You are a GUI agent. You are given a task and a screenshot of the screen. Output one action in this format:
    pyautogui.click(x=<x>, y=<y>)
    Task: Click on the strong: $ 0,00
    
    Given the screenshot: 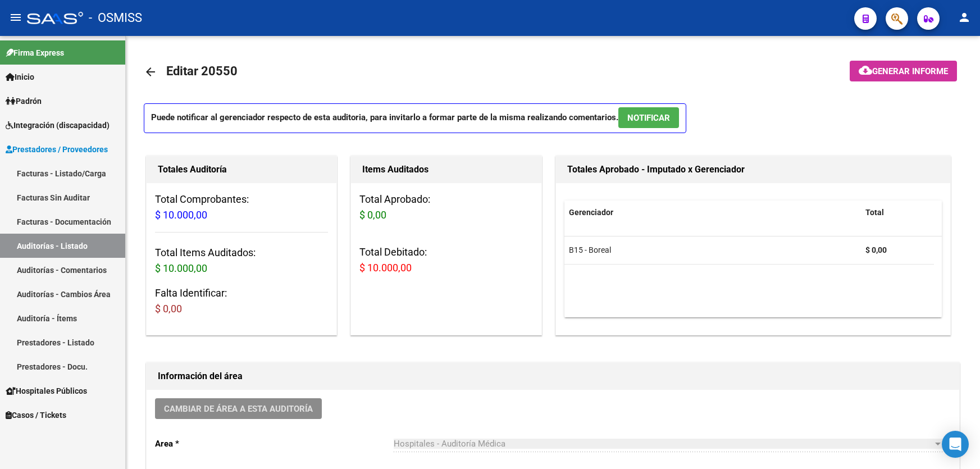 What is the action you would take?
    pyautogui.click(x=876, y=250)
    